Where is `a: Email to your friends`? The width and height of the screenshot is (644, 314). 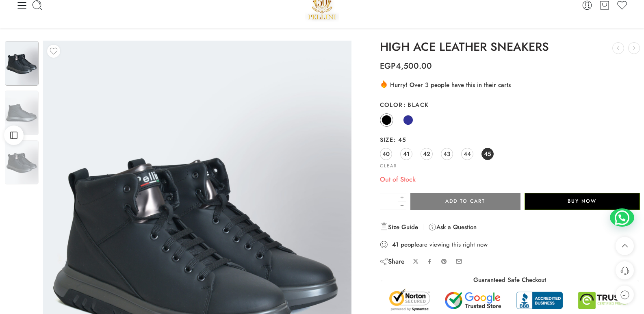 a: Email to your friends is located at coordinates (459, 261).